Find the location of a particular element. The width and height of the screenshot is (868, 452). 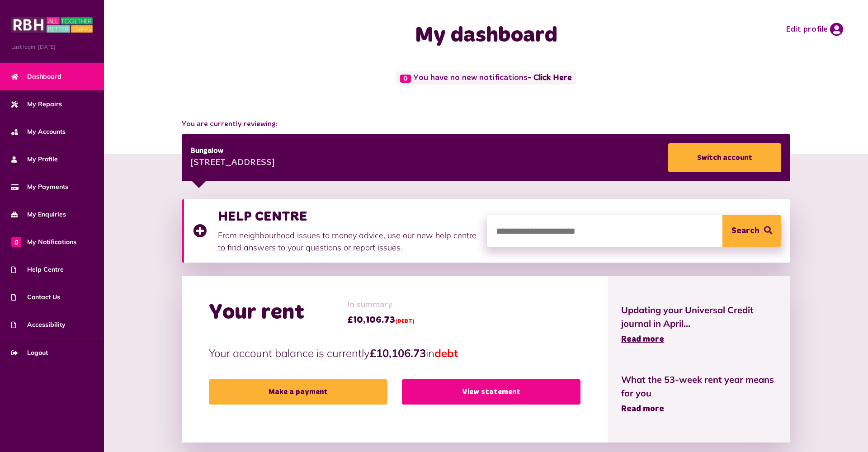

a: Edit profile is located at coordinates (815, 30).